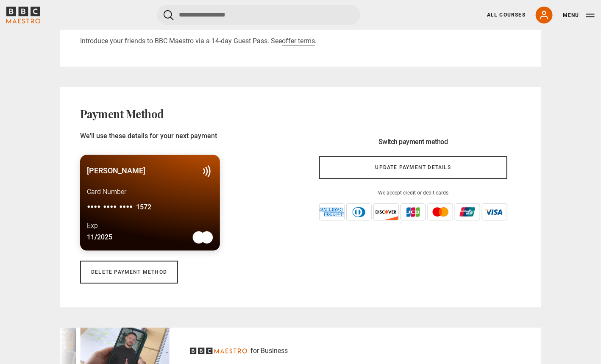 This screenshot has height=364, width=601. I want to click on img: unionpay, so click(467, 211).